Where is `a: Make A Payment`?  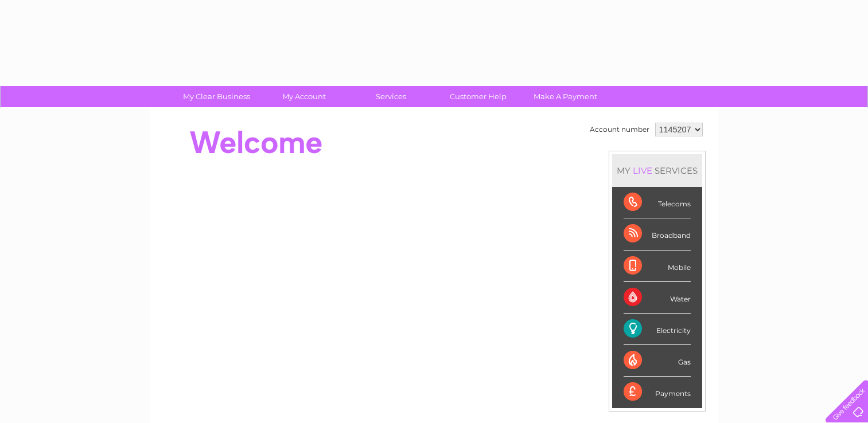 a: Make A Payment is located at coordinates (565, 97).